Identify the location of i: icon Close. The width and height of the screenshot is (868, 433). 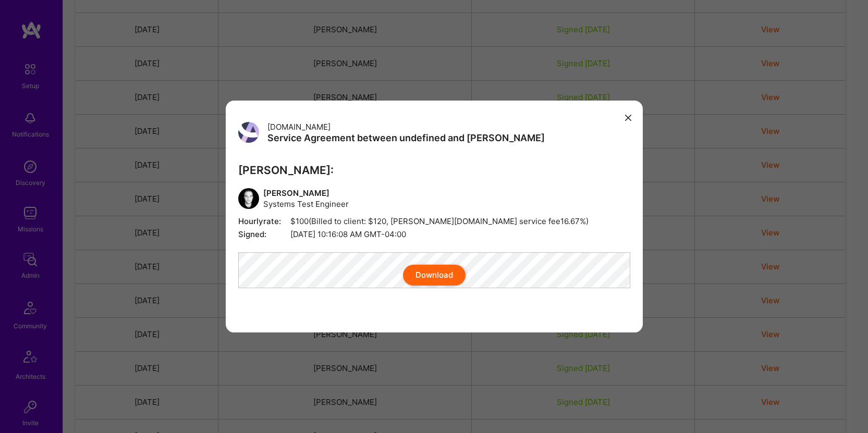
(628, 118).